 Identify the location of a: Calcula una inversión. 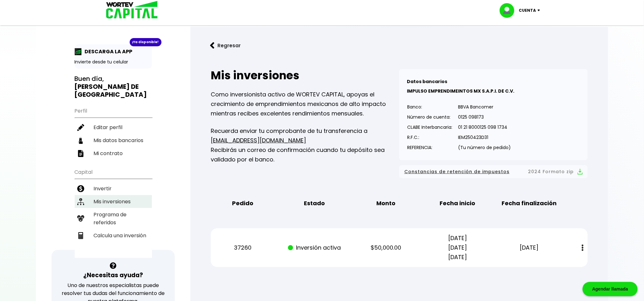
(113, 235).